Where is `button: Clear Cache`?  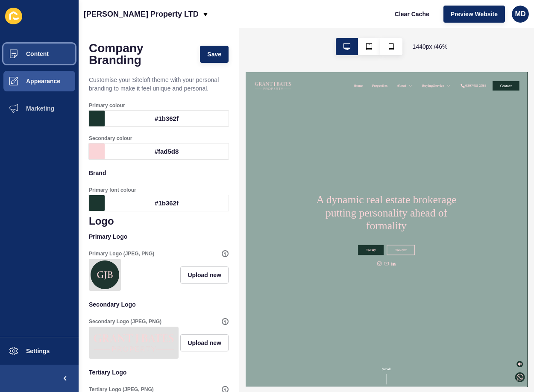
button: Clear Cache is located at coordinates (411, 14).